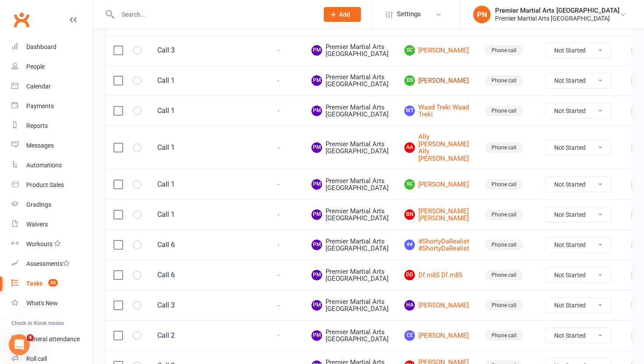  I want to click on a: Messages, so click(51, 146).